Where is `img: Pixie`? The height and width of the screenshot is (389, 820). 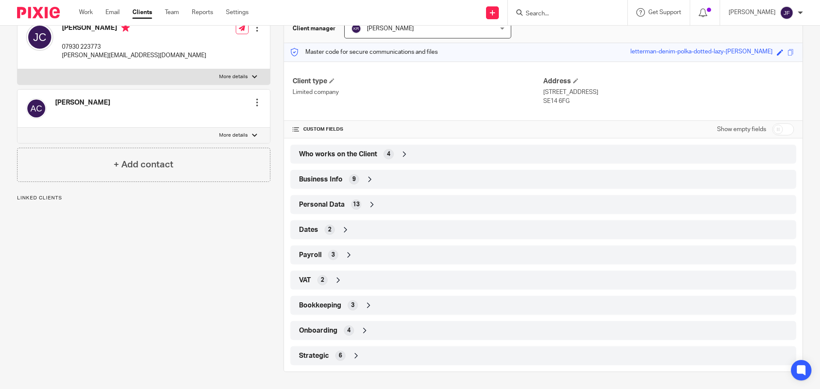 img: Pixie is located at coordinates (38, 12).